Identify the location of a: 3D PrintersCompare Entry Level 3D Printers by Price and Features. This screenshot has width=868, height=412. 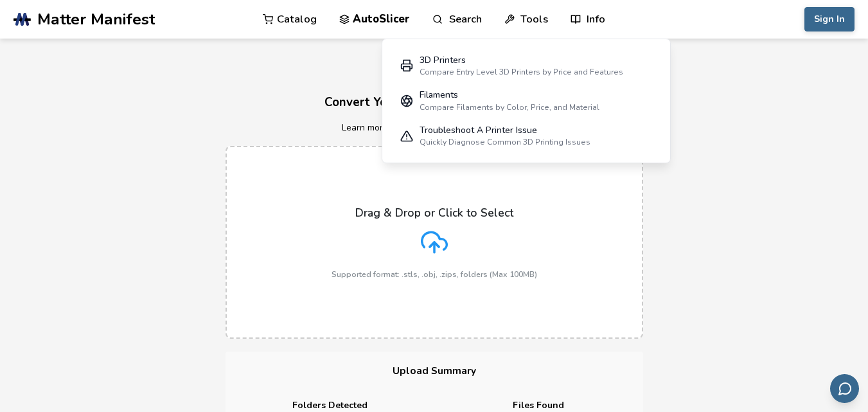
(526, 65).